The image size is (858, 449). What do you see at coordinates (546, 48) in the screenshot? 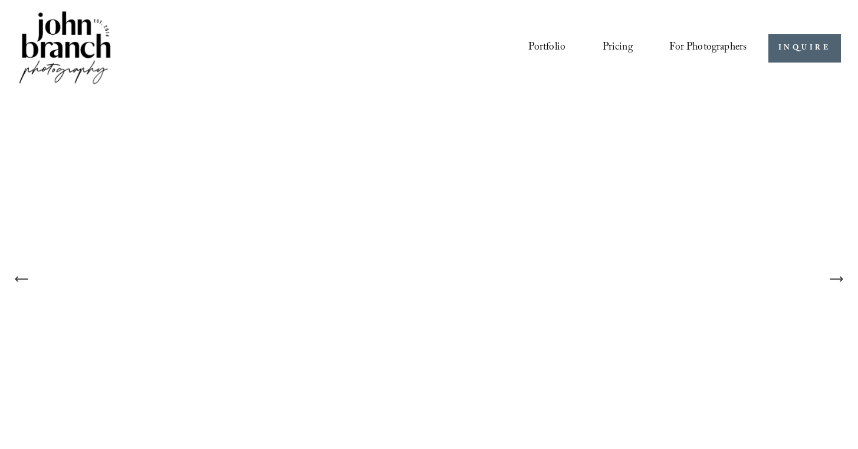
I see `a: Portfolio` at bounding box center [546, 48].